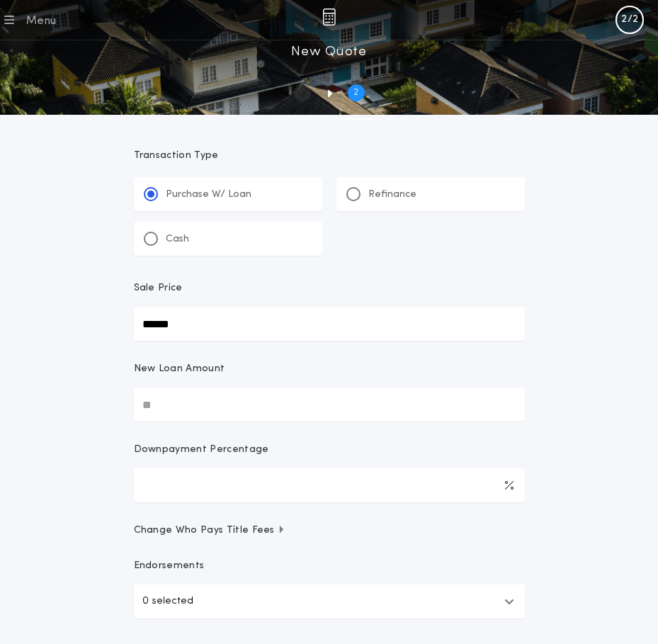 Image resolution: width=658 pixels, height=644 pixels. What do you see at coordinates (330, 156) in the screenshot?
I see `p: Transaction Type` at bounding box center [330, 156].